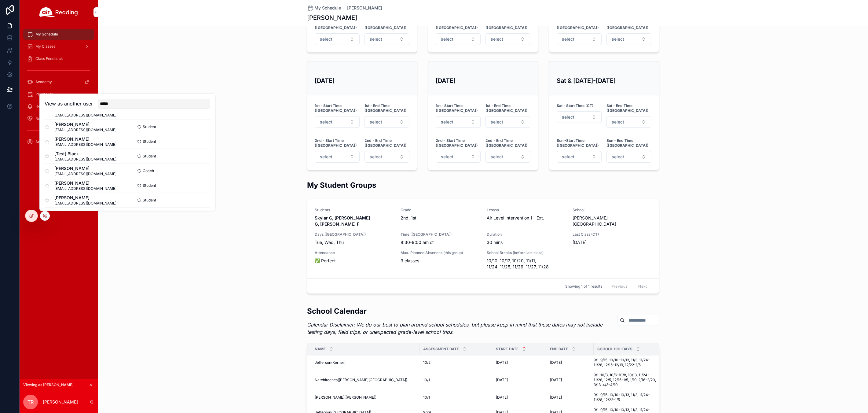 The width and height of the screenshot is (868, 413). Describe the element at coordinates (625, 397) in the screenshot. I see `span: 9/1, 9/15, 10/10-10/13, 11/3, 11/24-11/28, 12/22-1/5` at that location.